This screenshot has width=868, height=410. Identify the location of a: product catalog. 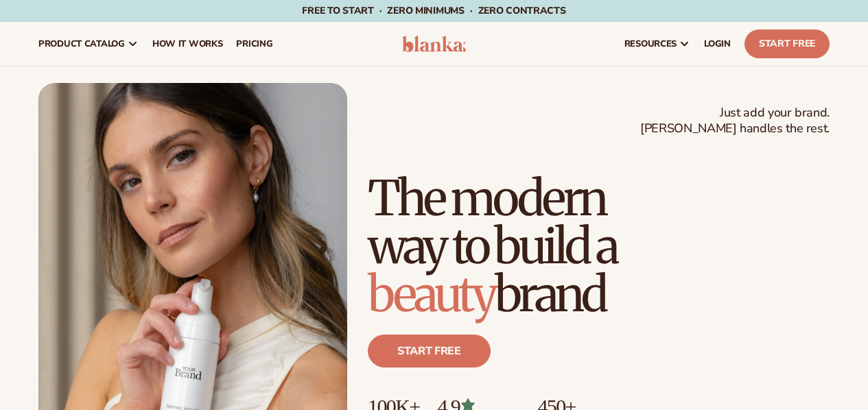
(88, 44).